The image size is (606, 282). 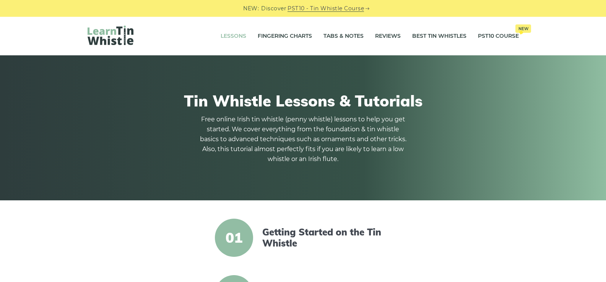 I want to click on span: 01, so click(x=234, y=238).